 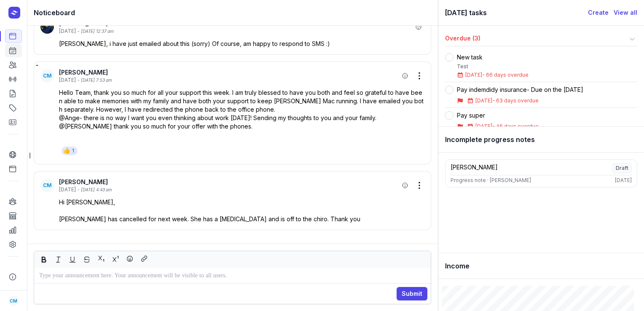 What do you see at coordinates (48, 27) in the screenshot?
I see `img: User profile image` at bounding box center [48, 27].